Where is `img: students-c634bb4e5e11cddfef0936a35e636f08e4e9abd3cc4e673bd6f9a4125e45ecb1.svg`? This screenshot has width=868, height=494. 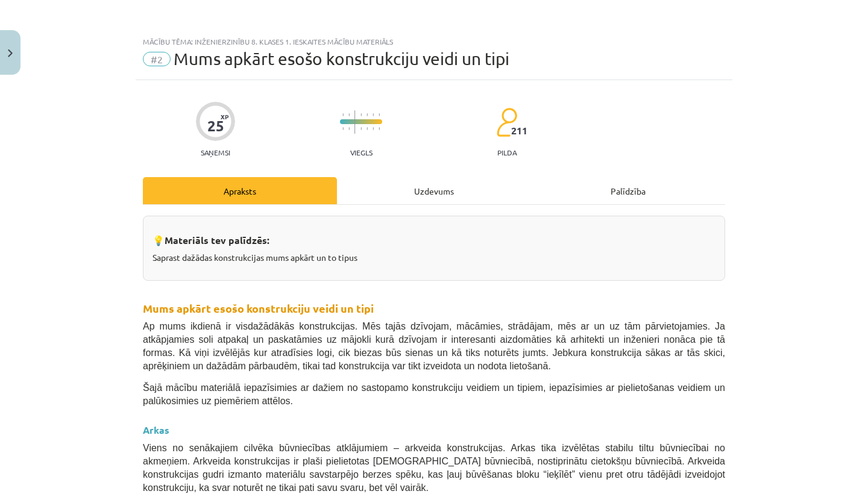 img: students-c634bb4e5e11cddfef0936a35e636f08e4e9abd3cc4e673bd6f9a4125e45ecb1.svg is located at coordinates (506, 122).